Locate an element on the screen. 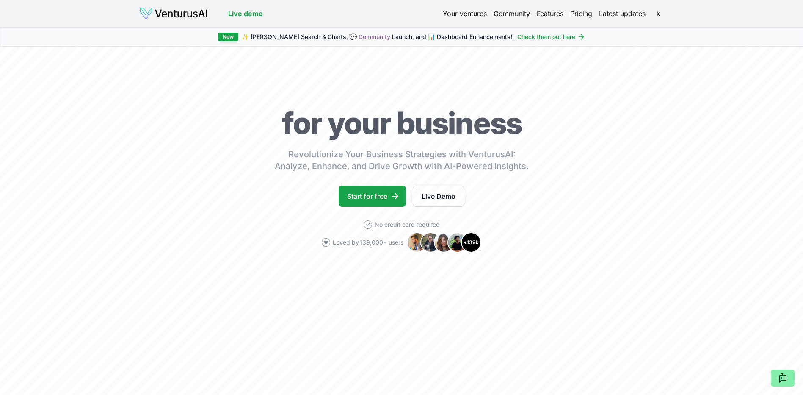  img: Avatar 2 is located at coordinates (431, 242).